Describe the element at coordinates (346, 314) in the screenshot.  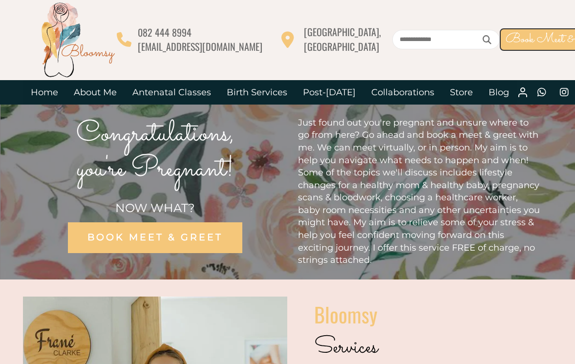
I see `span: Bloomsy` at that location.